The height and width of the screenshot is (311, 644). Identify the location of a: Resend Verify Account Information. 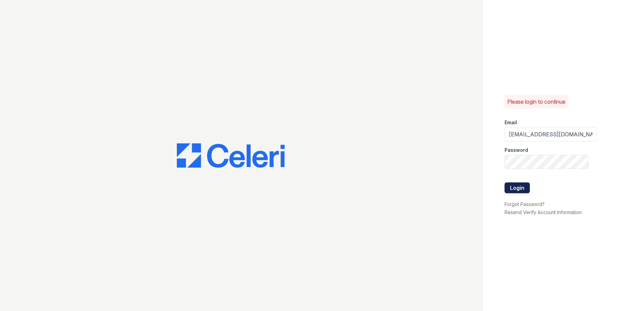
(543, 212).